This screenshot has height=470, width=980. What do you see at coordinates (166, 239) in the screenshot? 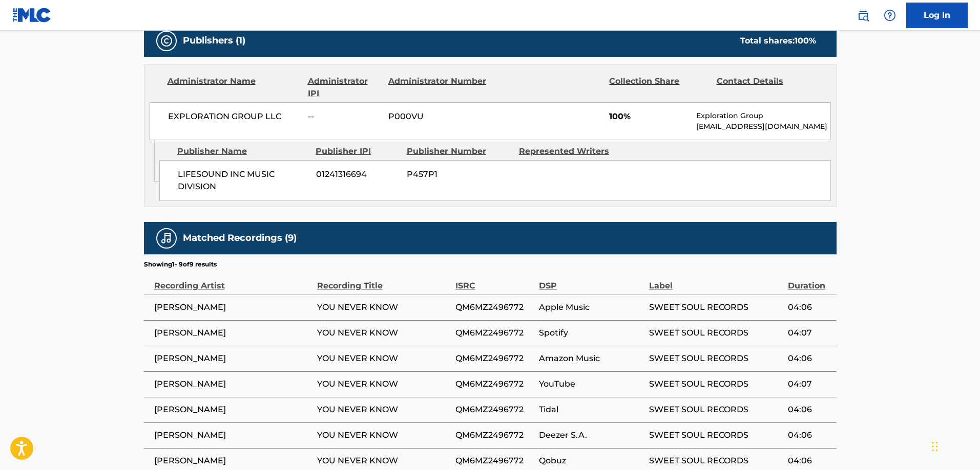
I see `img: Matched Recordings` at bounding box center [166, 239].